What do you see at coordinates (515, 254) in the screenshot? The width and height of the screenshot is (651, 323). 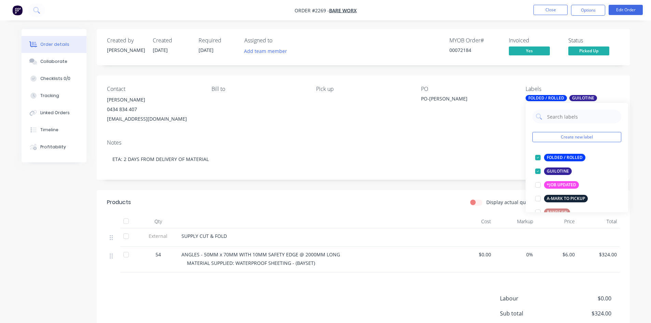 I see `span: 0%` at bounding box center [515, 254].